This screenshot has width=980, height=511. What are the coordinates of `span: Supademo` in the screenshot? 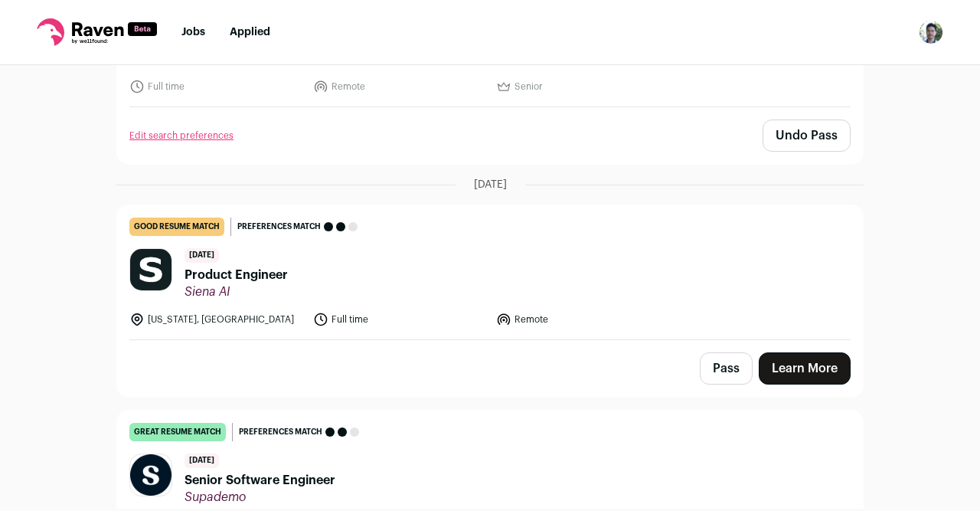 It's located at (260, 497).